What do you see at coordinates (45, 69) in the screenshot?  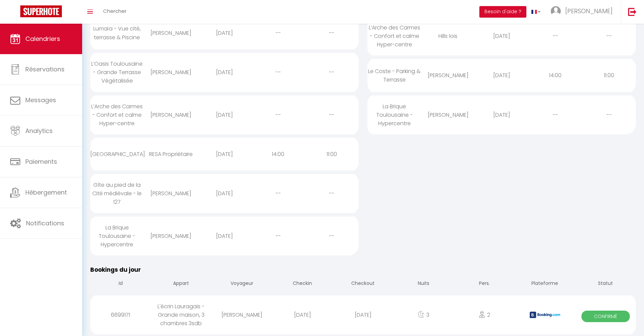 I see `span: Réservations` at bounding box center [45, 69].